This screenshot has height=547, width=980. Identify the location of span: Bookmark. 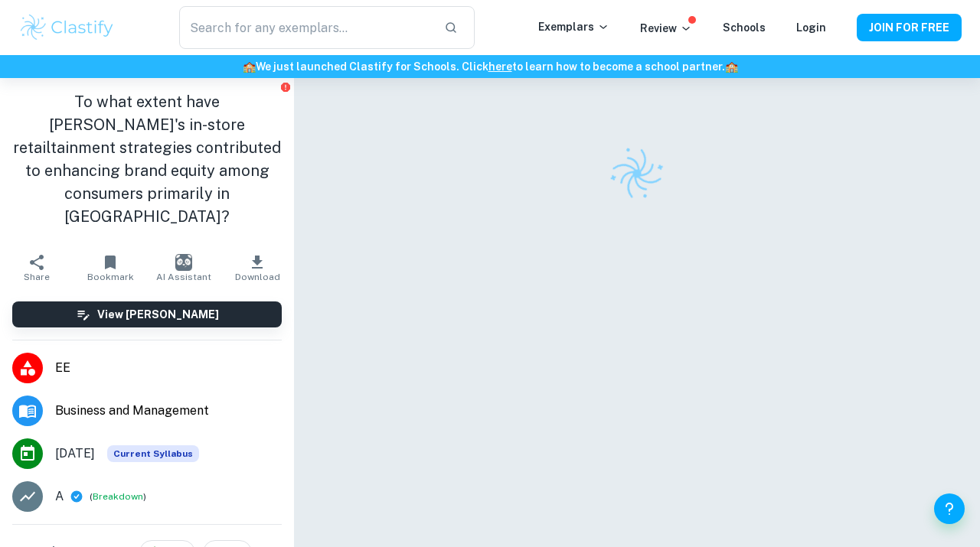
(110, 277).